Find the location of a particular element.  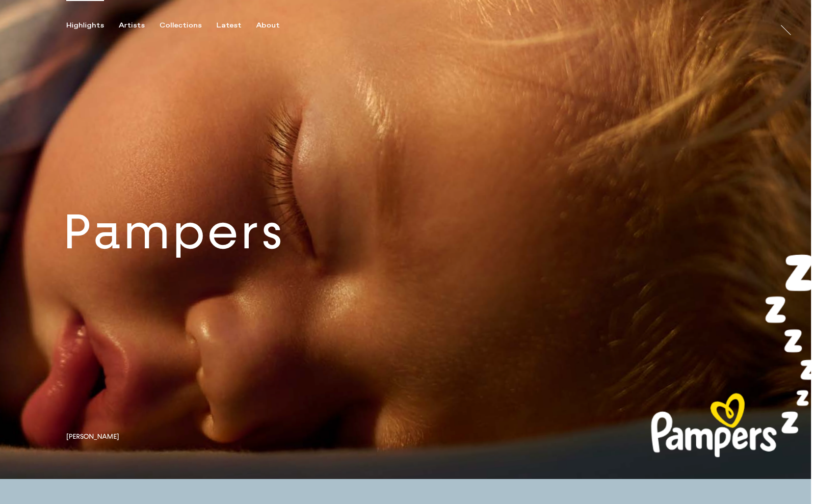

div: Latest is located at coordinates (228, 25).